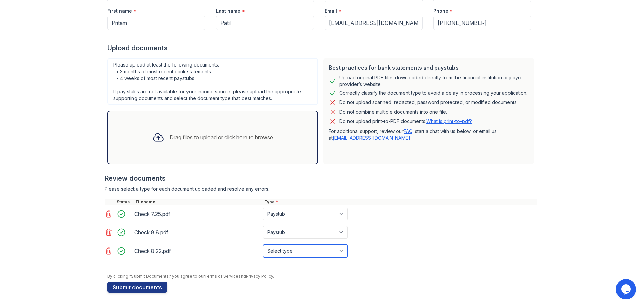 Image resolution: width=644 pixels, height=306 pixels. What do you see at coordinates (260, 276) in the screenshot?
I see `a: Privacy Policy.` at bounding box center [260, 276].